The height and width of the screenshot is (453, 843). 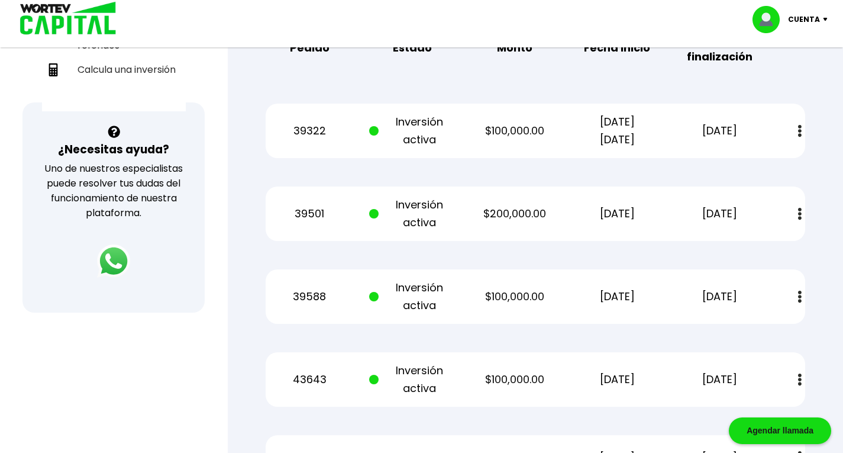 I want to click on h3: ¿Necesitas ayuda?, so click(x=114, y=149).